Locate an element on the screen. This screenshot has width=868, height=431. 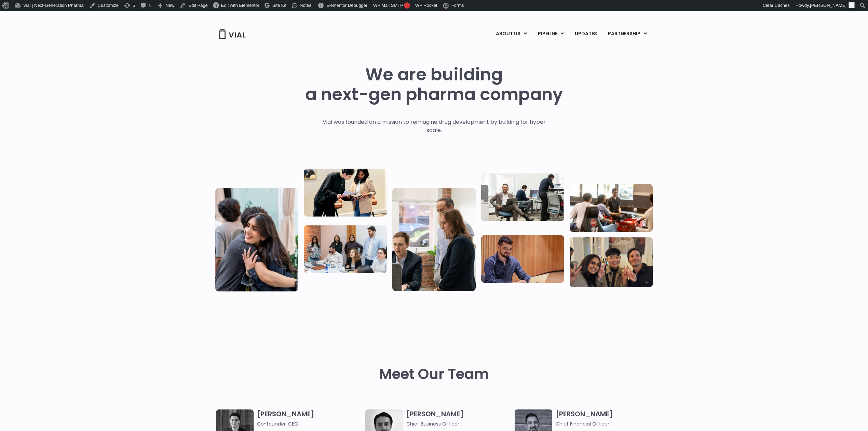
img: Vial Life is located at coordinates (256, 240).